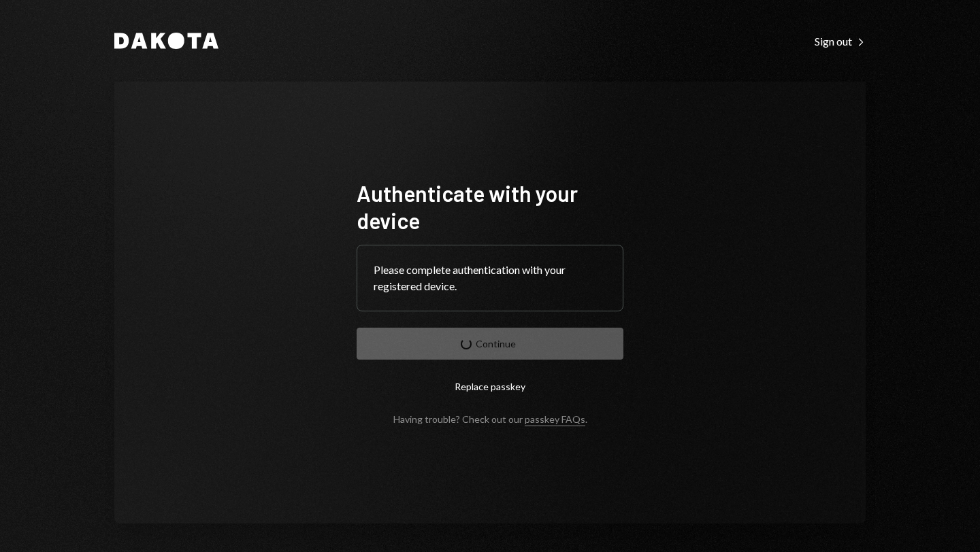  Describe the element at coordinates (839, 41) in the screenshot. I see `a: Sign out` at that location.